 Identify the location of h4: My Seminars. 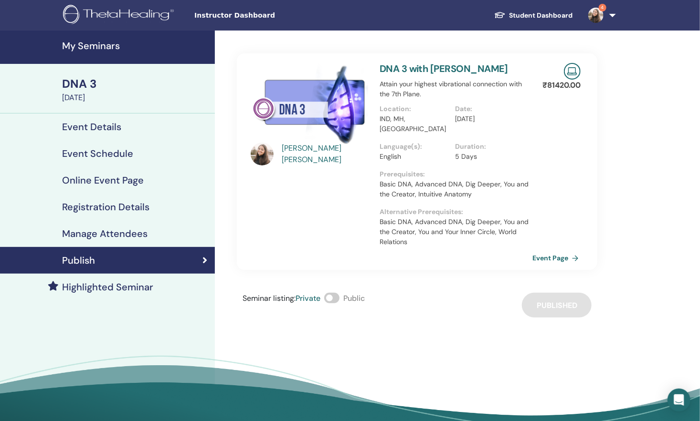
(136, 46).